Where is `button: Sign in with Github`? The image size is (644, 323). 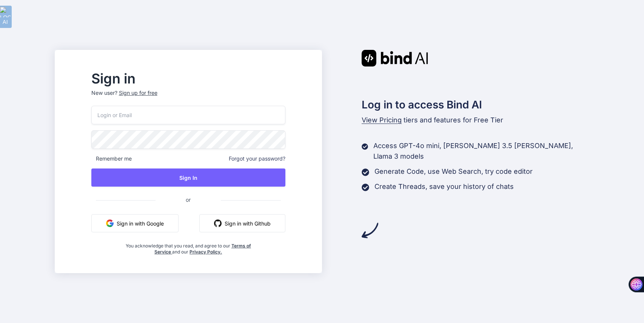
button: Sign in with Github is located at coordinates (242, 223).